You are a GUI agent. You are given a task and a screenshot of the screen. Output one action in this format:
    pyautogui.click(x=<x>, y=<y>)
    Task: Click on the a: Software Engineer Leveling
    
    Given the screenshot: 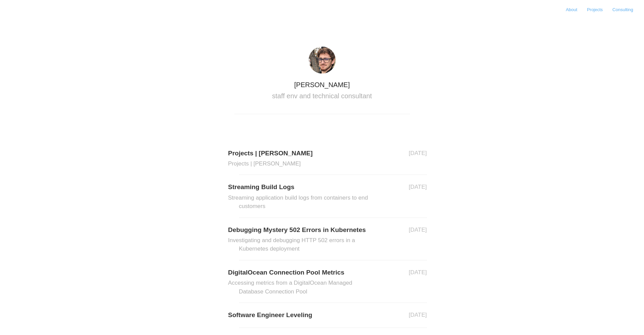 What is the action you would take?
    pyautogui.click(x=333, y=315)
    